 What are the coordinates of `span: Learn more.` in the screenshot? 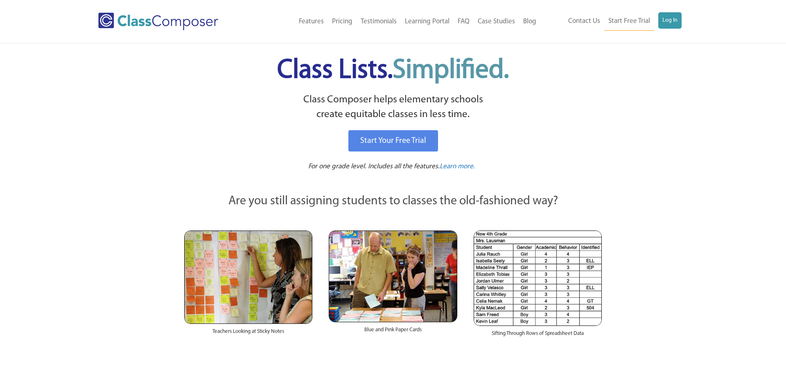 It's located at (457, 166).